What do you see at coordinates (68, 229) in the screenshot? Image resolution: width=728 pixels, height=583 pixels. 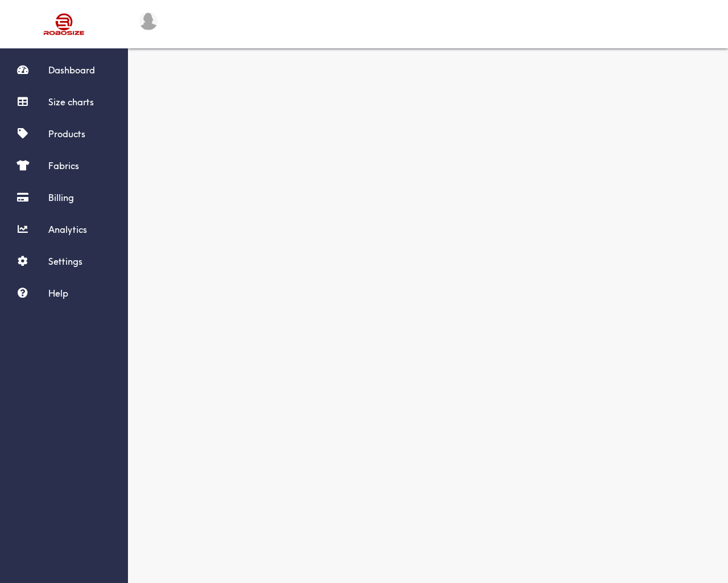 I see `span: Analytics` at bounding box center [68, 229].